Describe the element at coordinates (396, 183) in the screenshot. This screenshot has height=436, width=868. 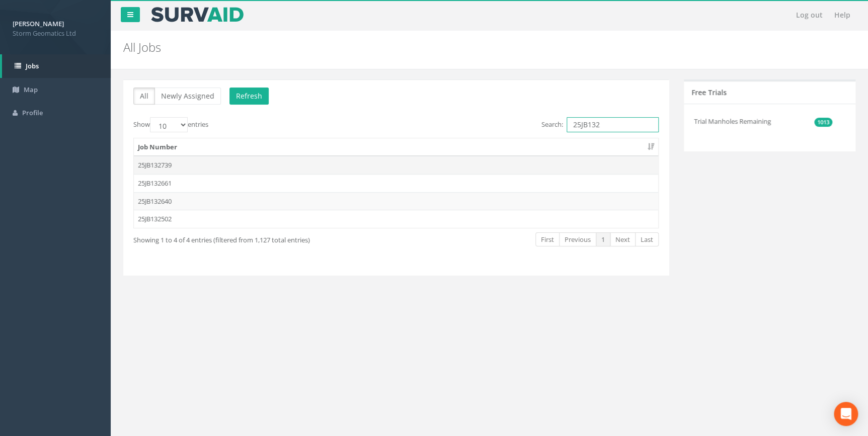
I see `td: 25JB132661` at that location.